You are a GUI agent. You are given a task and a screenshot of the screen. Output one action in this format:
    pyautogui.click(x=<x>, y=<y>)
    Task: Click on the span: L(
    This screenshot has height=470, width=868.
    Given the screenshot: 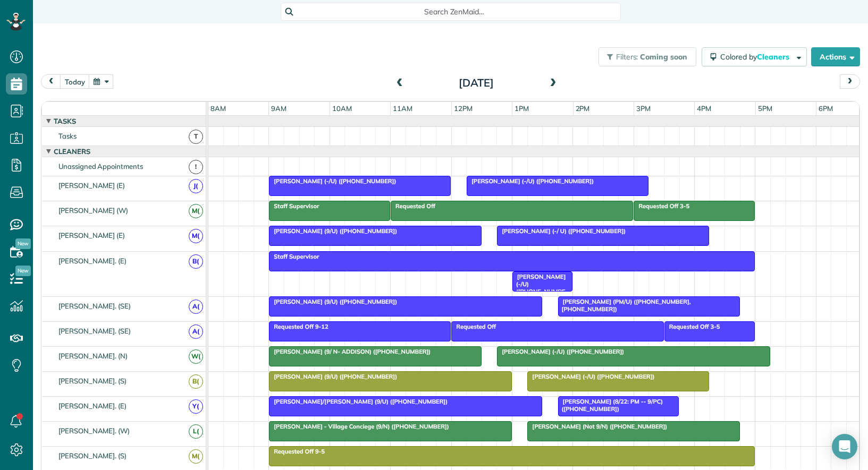 What is the action you would take?
    pyautogui.click(x=196, y=432)
    